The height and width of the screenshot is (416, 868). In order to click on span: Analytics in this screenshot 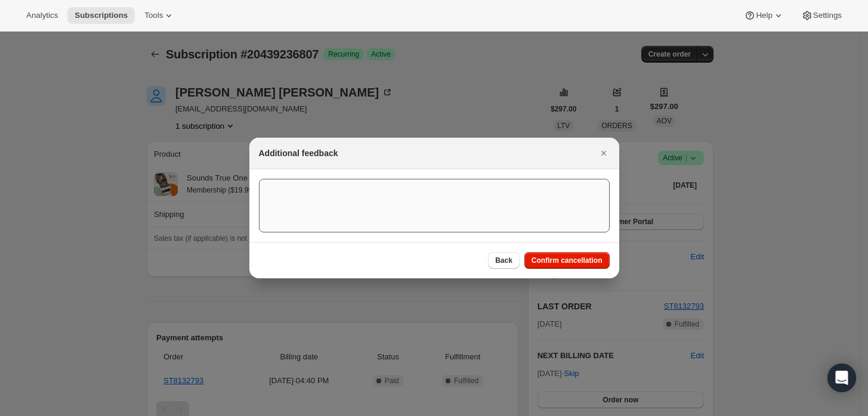, I will do `click(42, 16)`.